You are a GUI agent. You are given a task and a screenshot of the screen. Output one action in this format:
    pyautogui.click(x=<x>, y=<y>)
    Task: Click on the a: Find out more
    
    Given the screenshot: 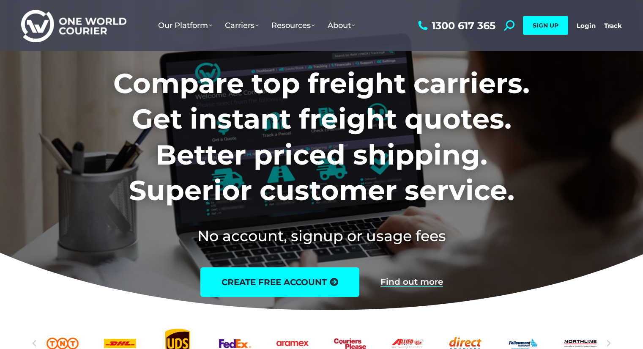 What is the action you would take?
    pyautogui.click(x=412, y=282)
    